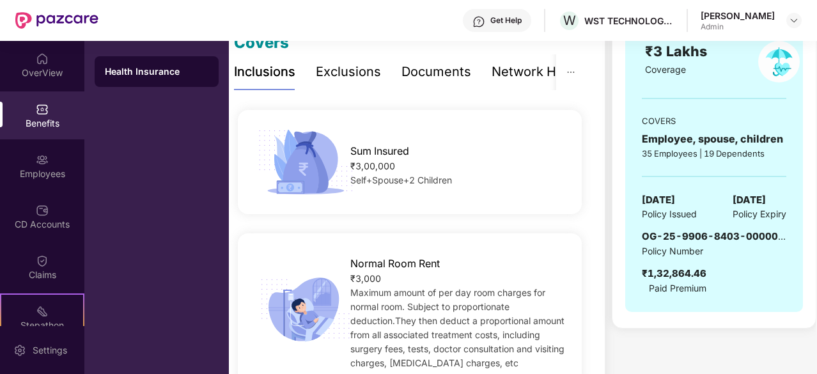  I want to click on div: Inclusions, so click(265, 72).